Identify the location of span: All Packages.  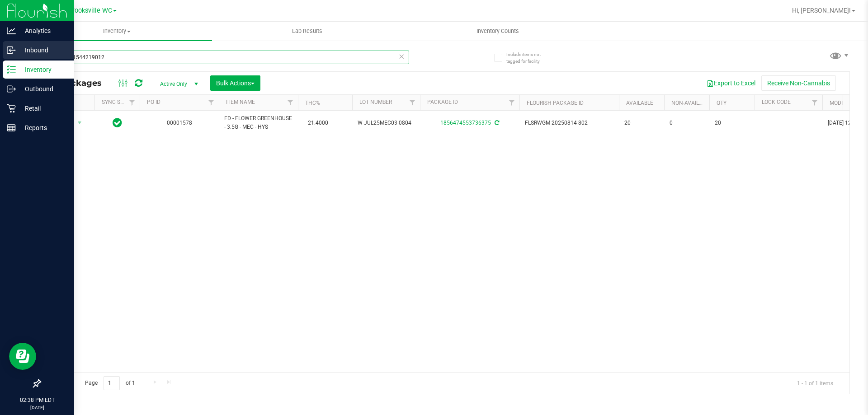
(78, 83).